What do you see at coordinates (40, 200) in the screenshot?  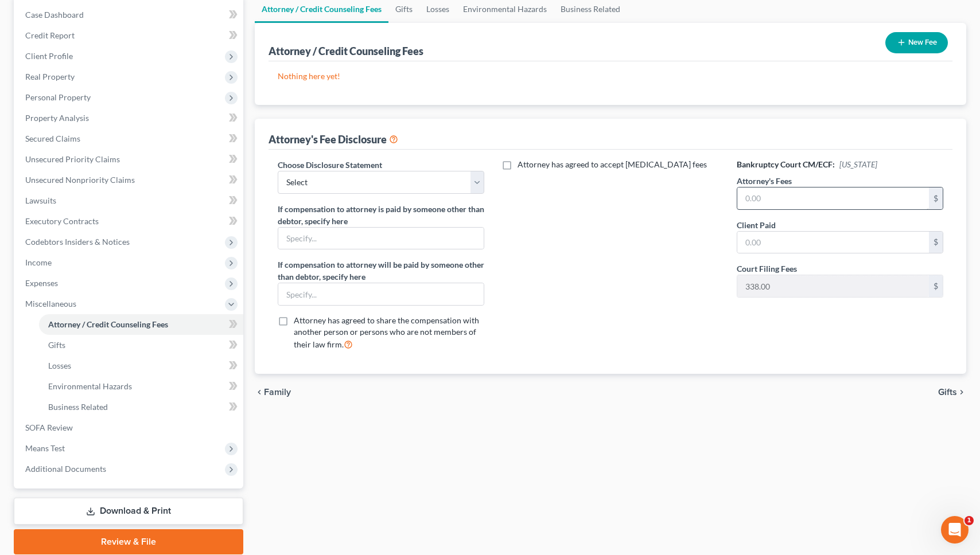 I see `span: Lawsuits` at bounding box center [40, 200].